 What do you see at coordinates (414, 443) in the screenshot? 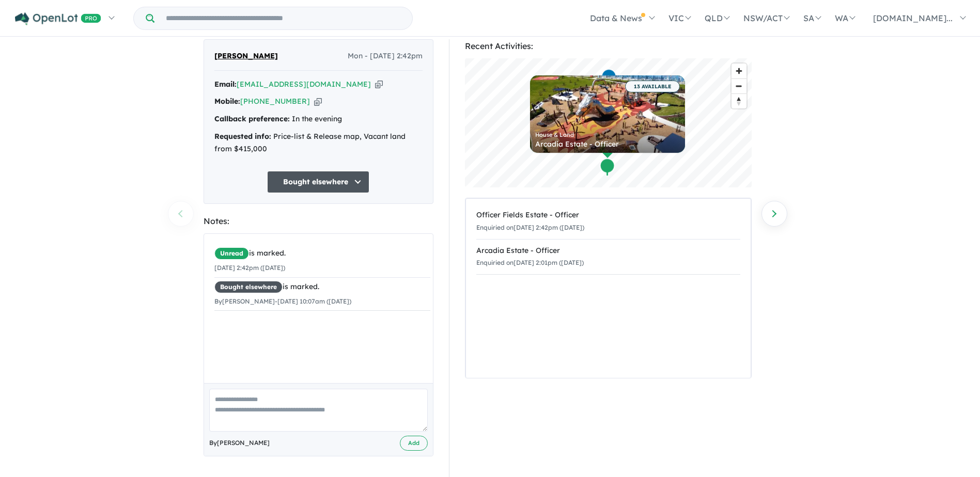
I see `button: Add` at bounding box center [414, 443].